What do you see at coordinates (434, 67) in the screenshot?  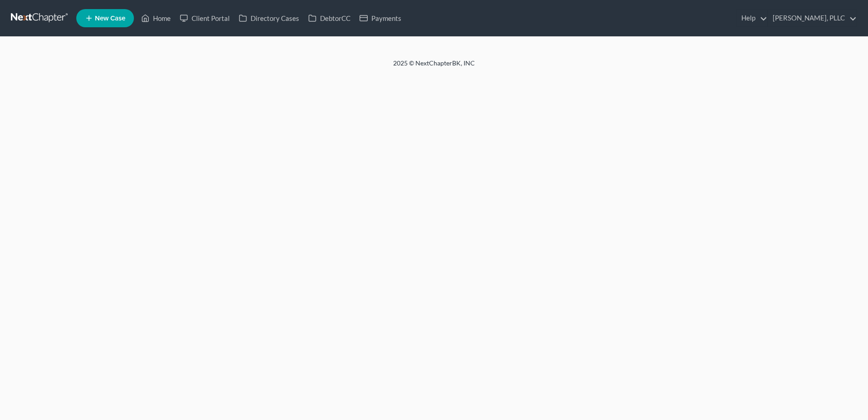 I see `div: 2025 © NextChapterBK, INC` at bounding box center [434, 67].